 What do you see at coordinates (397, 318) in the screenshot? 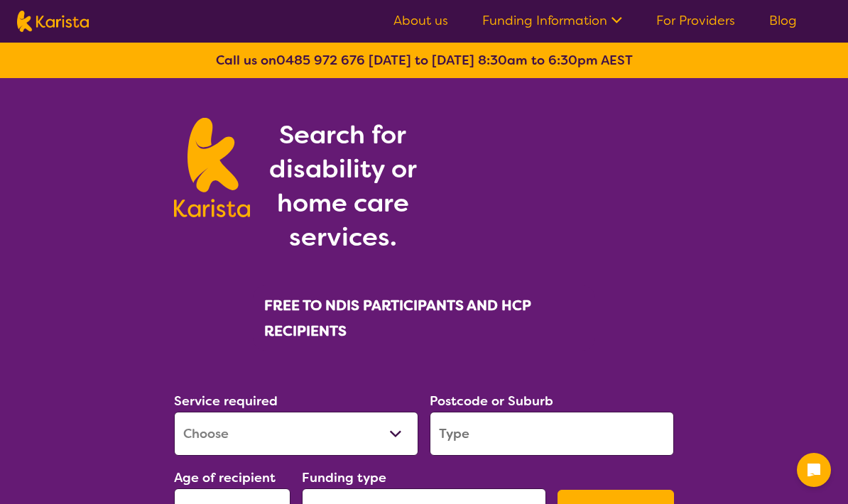
I see `b: FREE TO NDIS PARTICIPANTS AND HCP RECIPIENTS` at bounding box center [397, 318].